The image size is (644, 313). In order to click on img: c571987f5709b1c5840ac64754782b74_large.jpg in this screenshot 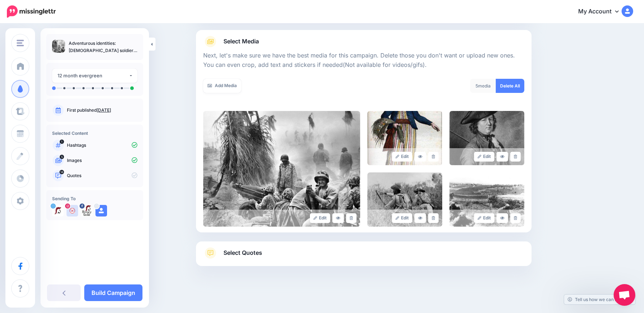, I will do `click(487, 138)`.